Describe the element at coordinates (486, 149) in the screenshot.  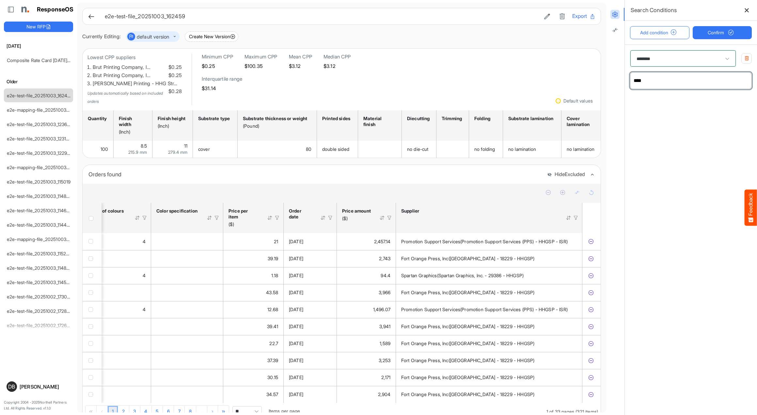
I see `td: no folding is template cell Column Header httpsnorthellcomontologiesmapping-rulesmanufacturinghas...` at that location.